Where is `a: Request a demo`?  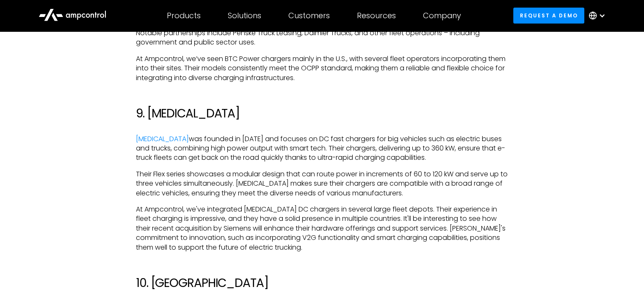 a: Request a demo is located at coordinates (549, 15).